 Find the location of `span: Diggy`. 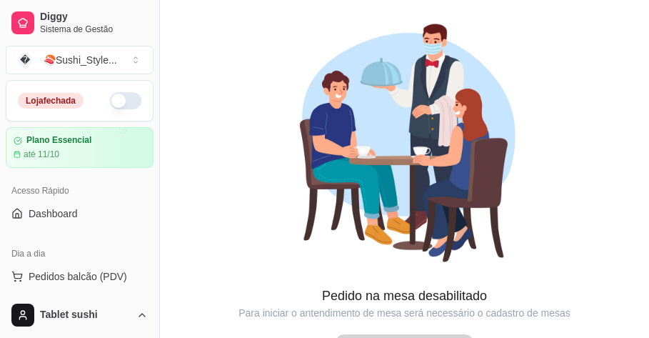

span: Diggy is located at coordinates (94, 17).